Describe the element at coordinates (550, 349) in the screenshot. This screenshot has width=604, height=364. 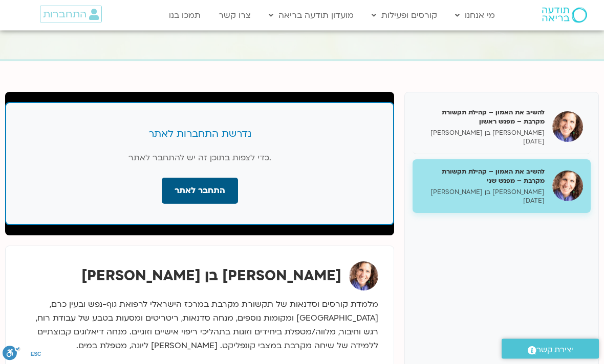
I see `a: יצירת קשר` at that location.